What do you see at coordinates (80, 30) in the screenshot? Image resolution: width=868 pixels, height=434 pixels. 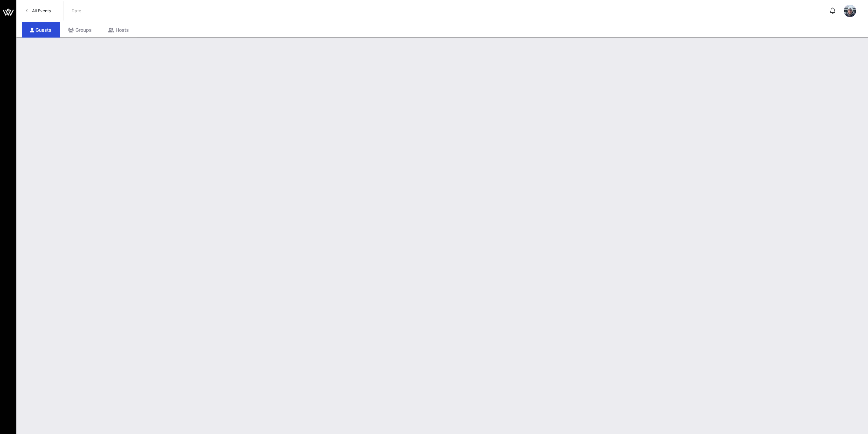 I see `div: Groups` at bounding box center [80, 30].